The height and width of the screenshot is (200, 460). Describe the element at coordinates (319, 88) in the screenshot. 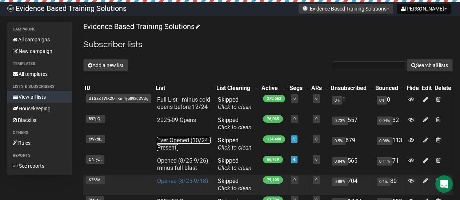

I see `th: ARs: No sort applied, activate to apply an ascending sort` at that location.